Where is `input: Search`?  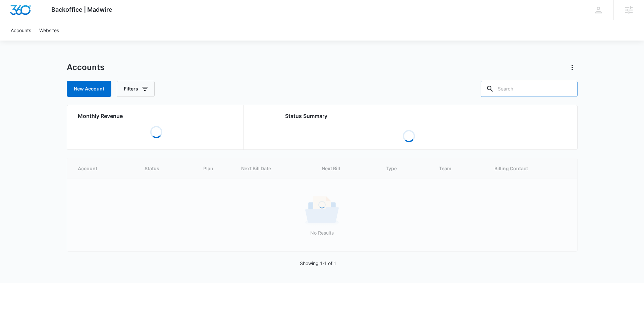 input: Search is located at coordinates (529, 89).